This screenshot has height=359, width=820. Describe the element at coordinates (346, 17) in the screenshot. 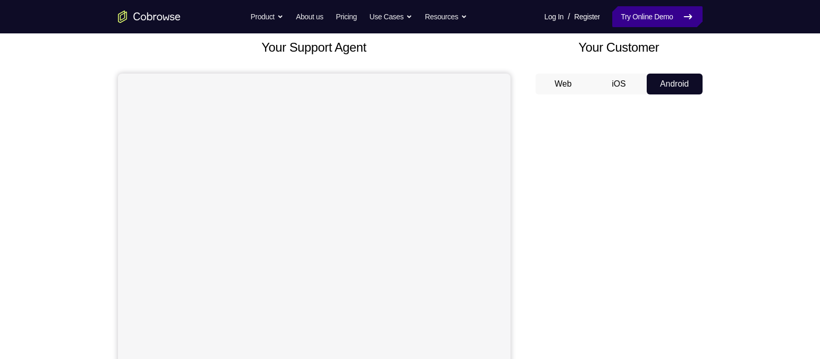

I see `a: Pricing` at that location.